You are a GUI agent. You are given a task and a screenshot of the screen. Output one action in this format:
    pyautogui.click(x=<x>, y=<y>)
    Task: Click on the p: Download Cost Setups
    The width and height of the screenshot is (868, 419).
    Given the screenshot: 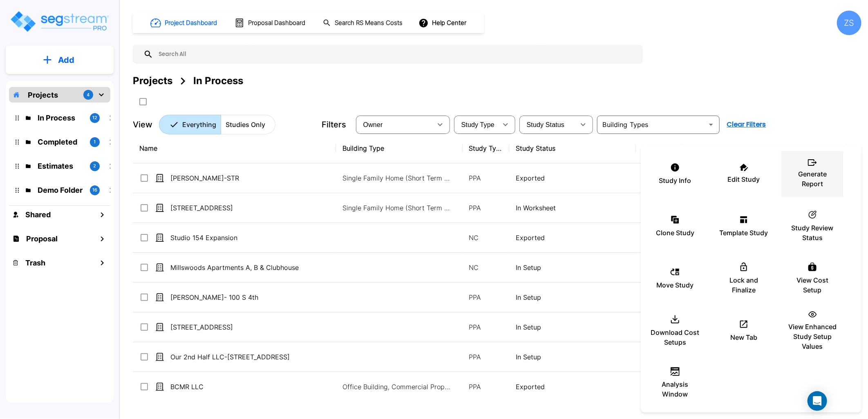 What is the action you would take?
    pyautogui.click(x=675, y=337)
    